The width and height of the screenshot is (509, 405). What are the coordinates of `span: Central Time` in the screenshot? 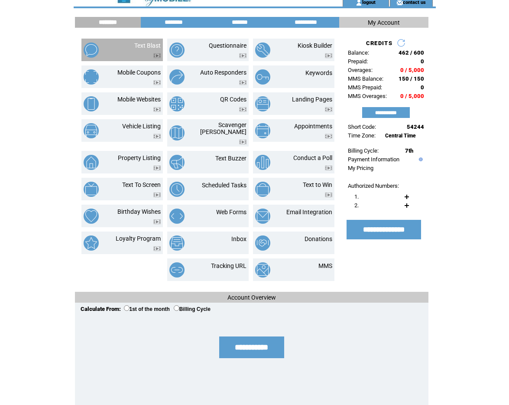 It's located at (400, 136).